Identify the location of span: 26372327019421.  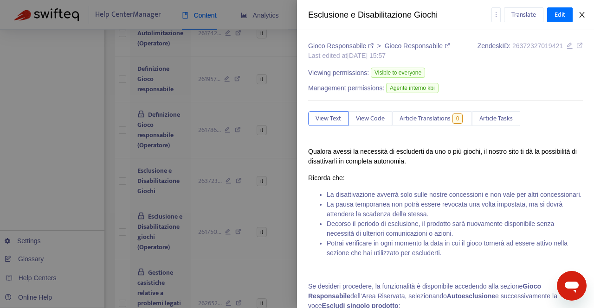
(537, 46).